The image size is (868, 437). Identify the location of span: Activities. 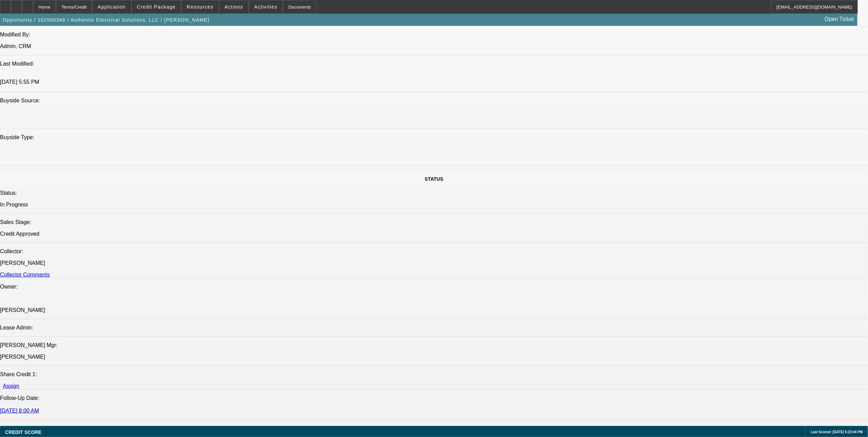
(266, 7).